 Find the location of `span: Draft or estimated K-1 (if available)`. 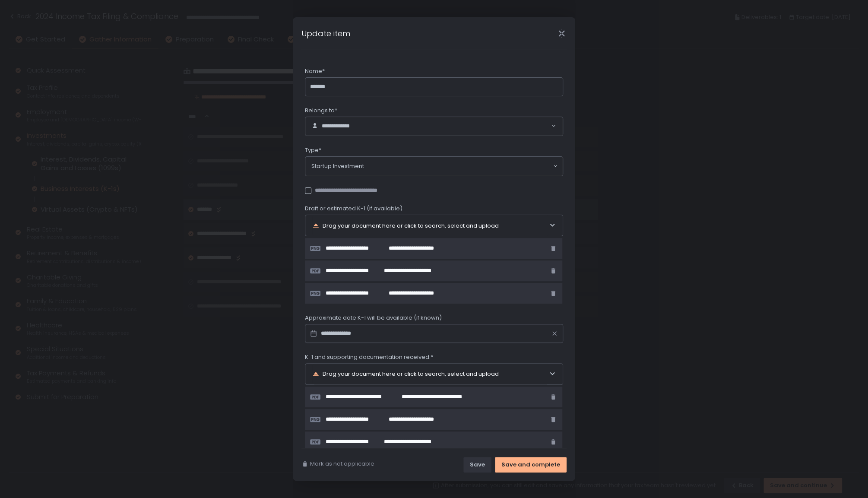

span: Draft or estimated K-1 (if available) is located at coordinates (354, 209).